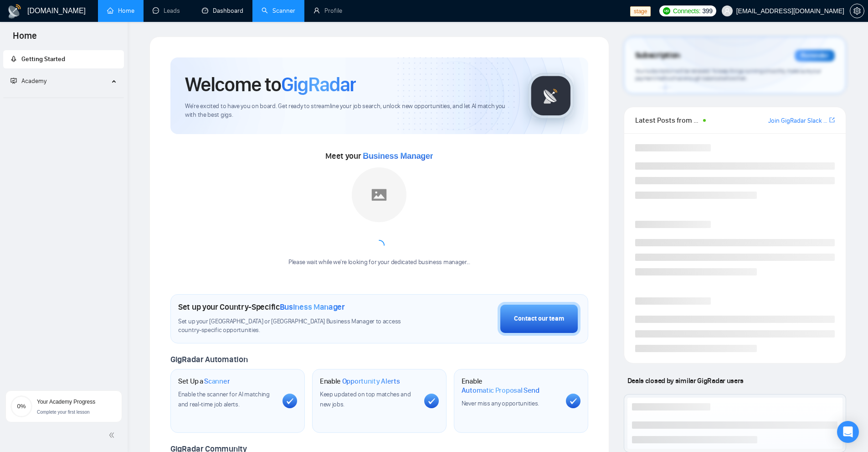  What do you see at coordinates (379, 262) in the screenshot?
I see `div: Please wait while we're looking for your dedicated business manager...` at bounding box center [379, 262].